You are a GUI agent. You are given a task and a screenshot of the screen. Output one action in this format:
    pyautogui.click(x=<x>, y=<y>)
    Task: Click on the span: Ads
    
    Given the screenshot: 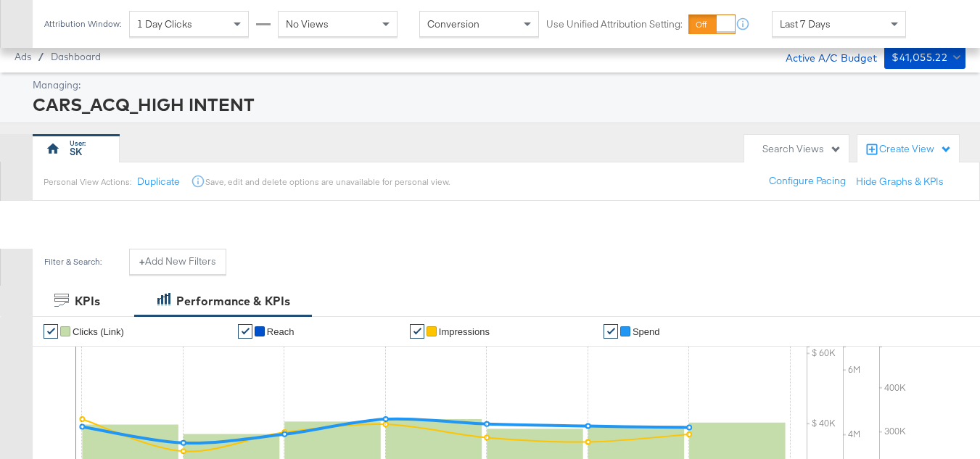 What is the action you would take?
    pyautogui.click(x=23, y=56)
    